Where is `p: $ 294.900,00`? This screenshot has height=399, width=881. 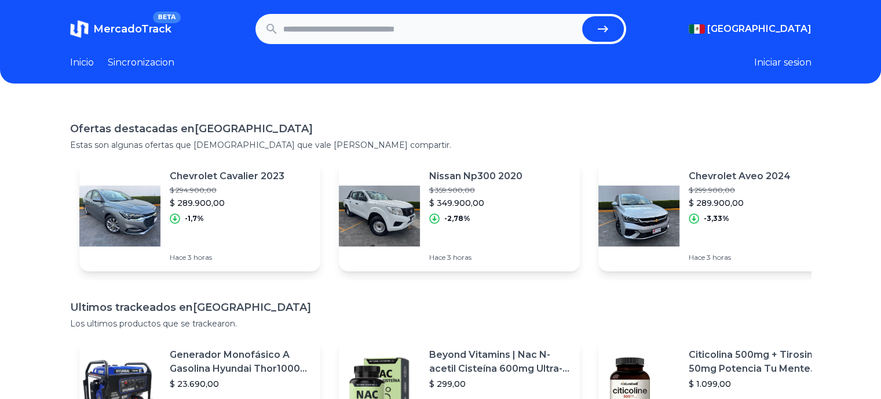 p: $ 294.900,00 is located at coordinates (227, 190).